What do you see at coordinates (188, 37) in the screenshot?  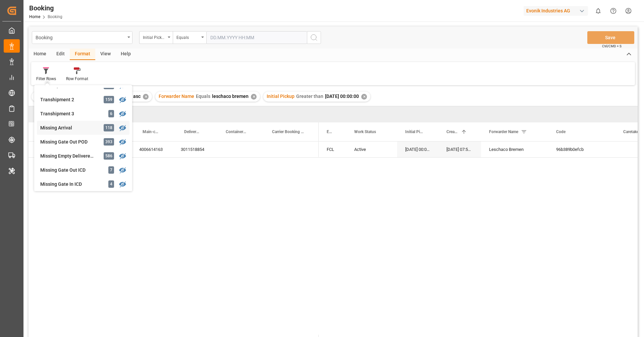 I see `div: Equals` at bounding box center [188, 37].